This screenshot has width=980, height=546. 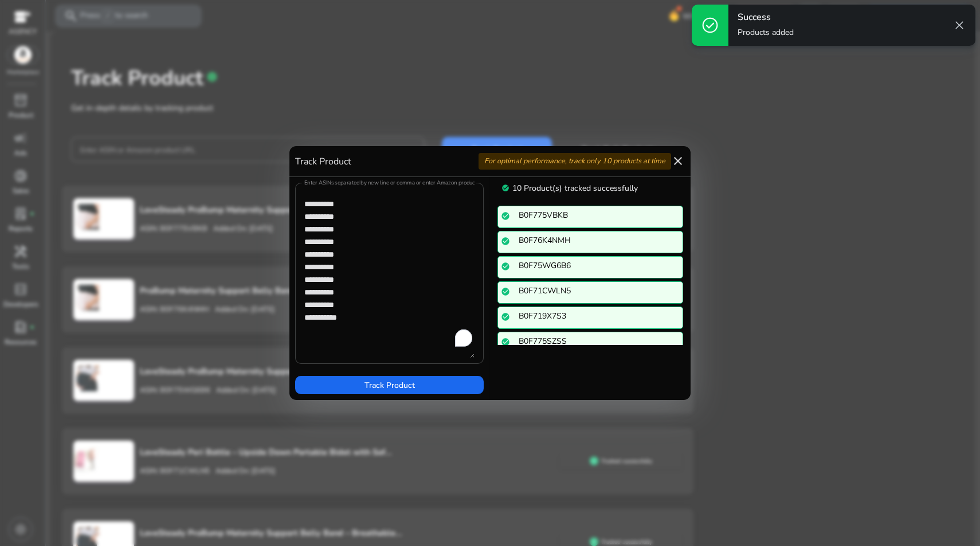 I want to click on mat-label: Enter ASINs separated by new line or comma or enter Amazon product page URL, so click(x=403, y=183).